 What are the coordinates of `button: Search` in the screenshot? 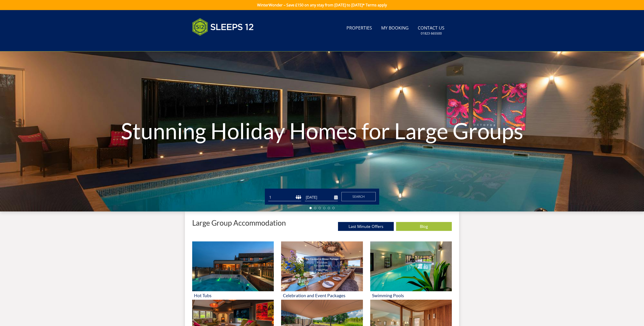 It's located at (358, 197).